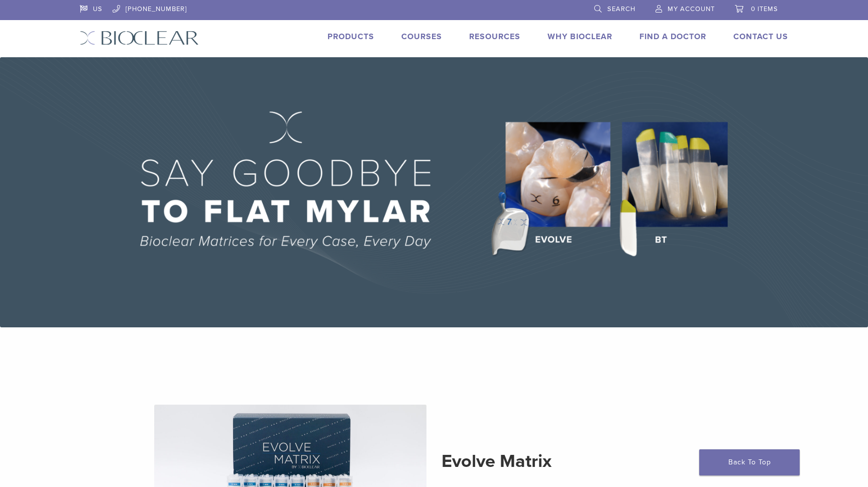  Describe the element at coordinates (691, 9) in the screenshot. I see `span: My Account` at that location.